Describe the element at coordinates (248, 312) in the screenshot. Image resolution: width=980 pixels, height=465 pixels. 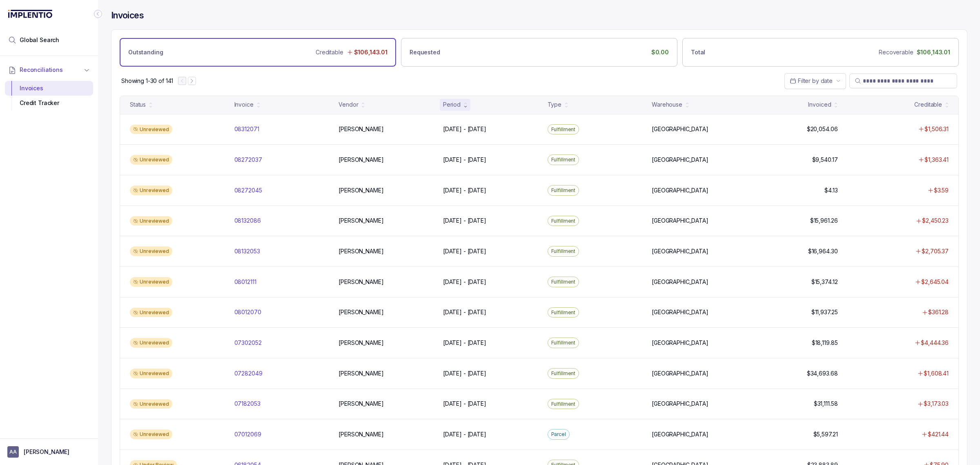
I see `p: 08012070` at that location.